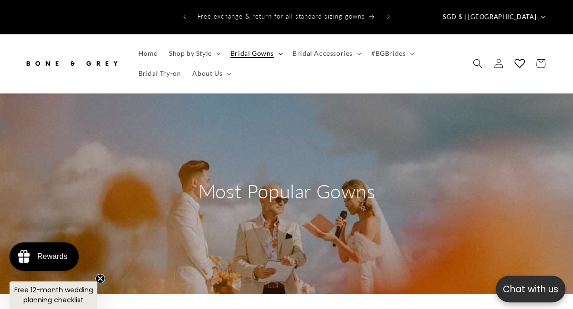  Describe the element at coordinates (322, 53) in the screenshot. I see `span: Bridal Accessories` at that location.